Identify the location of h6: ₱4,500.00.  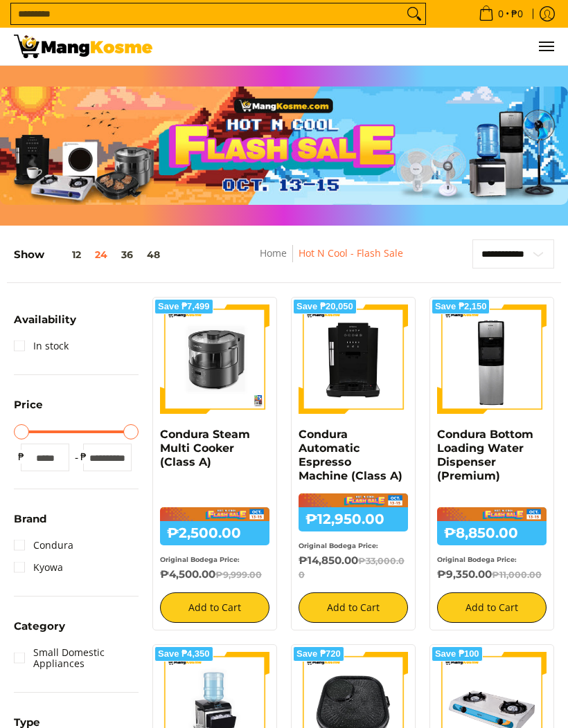
(214, 575).